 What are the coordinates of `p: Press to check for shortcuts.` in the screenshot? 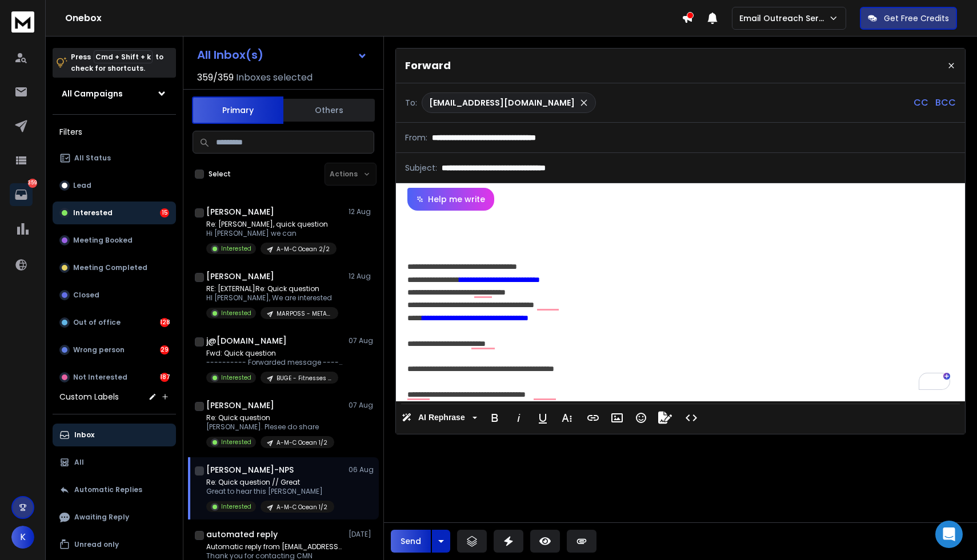 It's located at (117, 62).